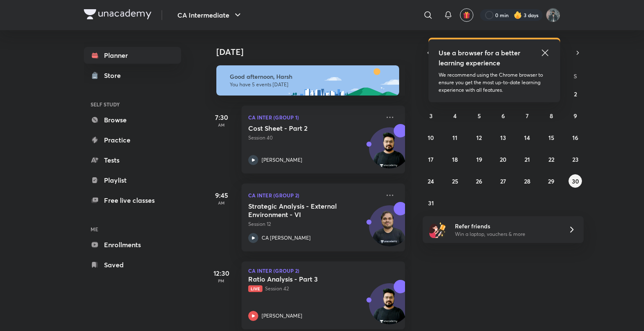  I want to click on abbr: August 30, 2025, so click(575, 181).